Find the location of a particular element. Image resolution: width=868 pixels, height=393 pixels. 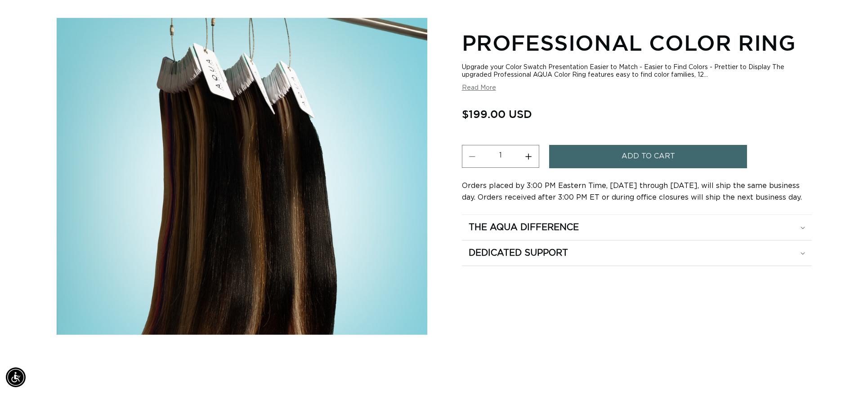

button: Add to cart is located at coordinates (648, 156).